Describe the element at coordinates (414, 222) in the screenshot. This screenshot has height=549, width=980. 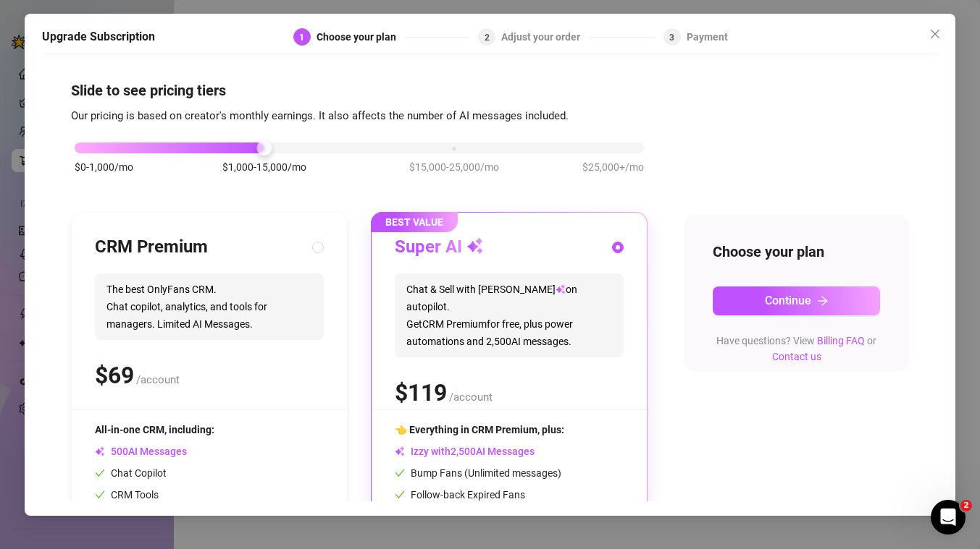
I see `span: BEST VALUE` at that location.